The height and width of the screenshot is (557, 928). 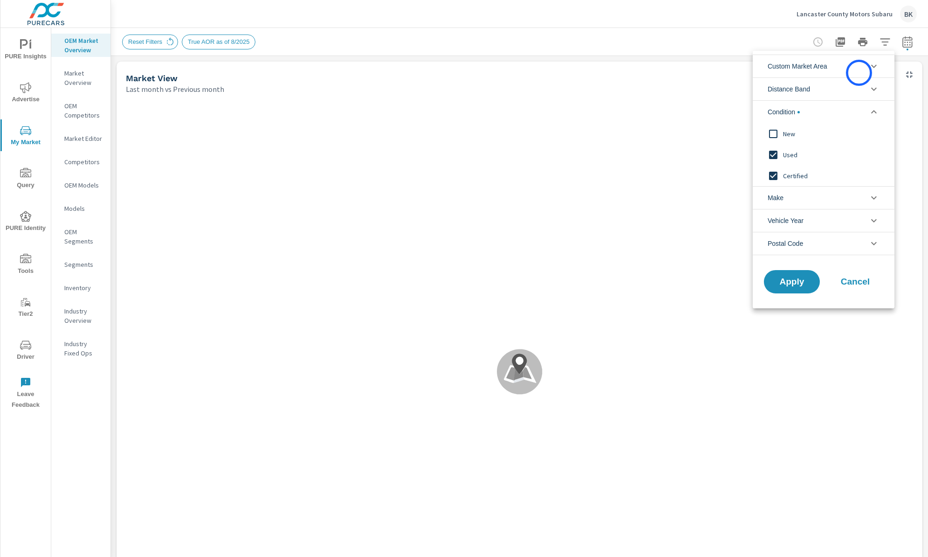 What do you see at coordinates (823, 133) in the screenshot?
I see `div: New` at bounding box center [823, 133].